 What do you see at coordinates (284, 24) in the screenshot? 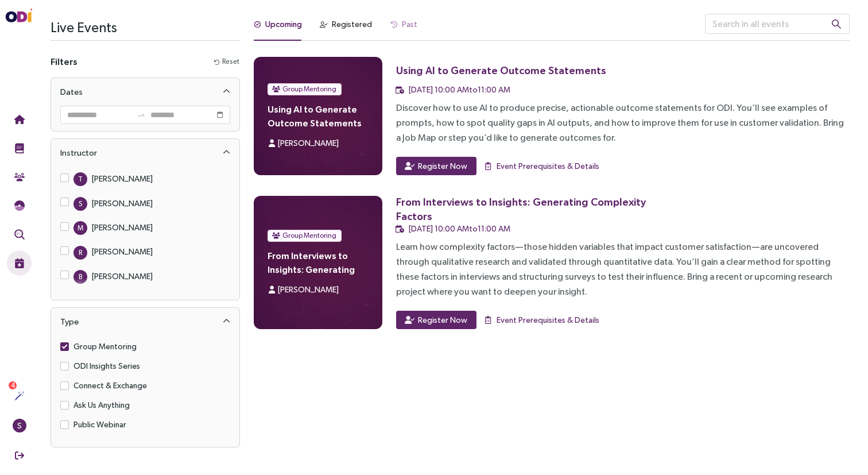
I see `div: Upcoming` at bounding box center [284, 24].